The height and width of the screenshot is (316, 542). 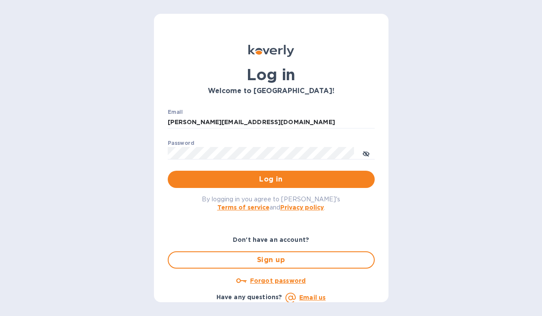 What do you see at coordinates (271, 260) in the screenshot?
I see `button: Sign up` at bounding box center [271, 260].